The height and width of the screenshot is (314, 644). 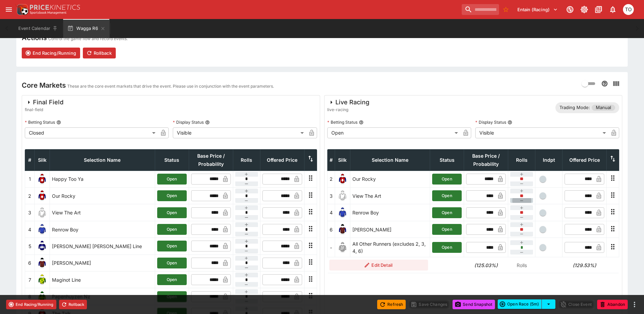 What do you see at coordinates (171, 86) in the screenshot?
I see `p: These are the core event markets that drive the event. Please use in conjunction with the event p...` at bounding box center [171, 86].